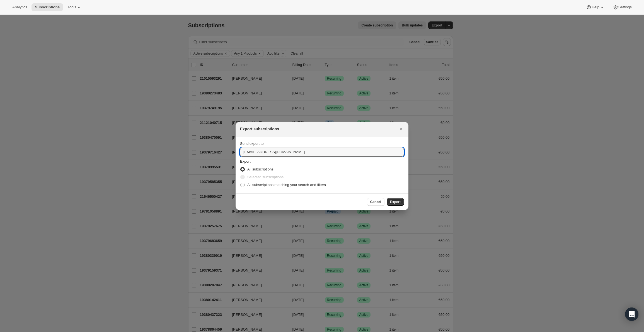 This screenshot has width=644, height=332. Describe the element at coordinates (265, 177) in the screenshot. I see `span: Selected subscriptions` at that location.